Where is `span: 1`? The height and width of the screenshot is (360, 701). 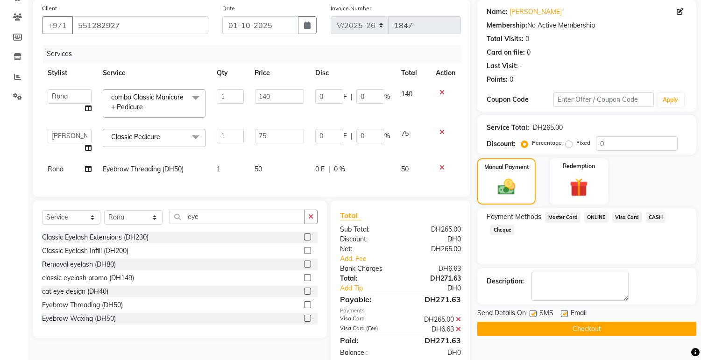 span: 1 is located at coordinates (219, 169).